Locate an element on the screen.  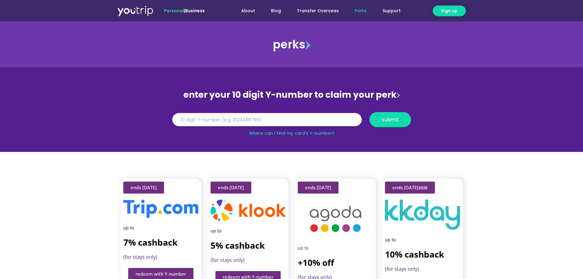
span: redeem with Y-number is located at coordinates (161, 273).